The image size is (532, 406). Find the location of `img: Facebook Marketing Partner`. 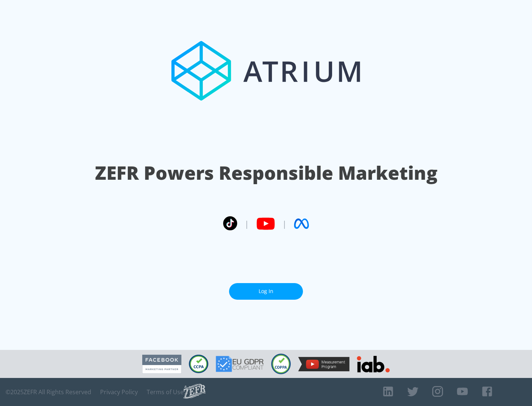

img: Facebook Marketing Partner is located at coordinates (162, 364).